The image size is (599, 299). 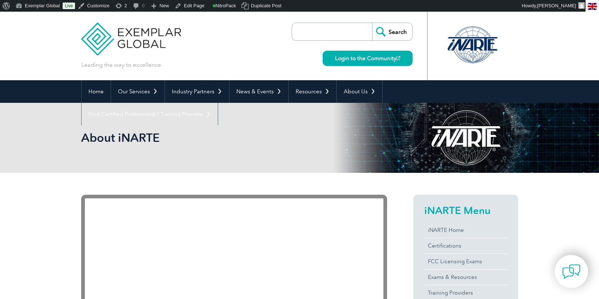 I want to click on a: Home, so click(x=96, y=91).